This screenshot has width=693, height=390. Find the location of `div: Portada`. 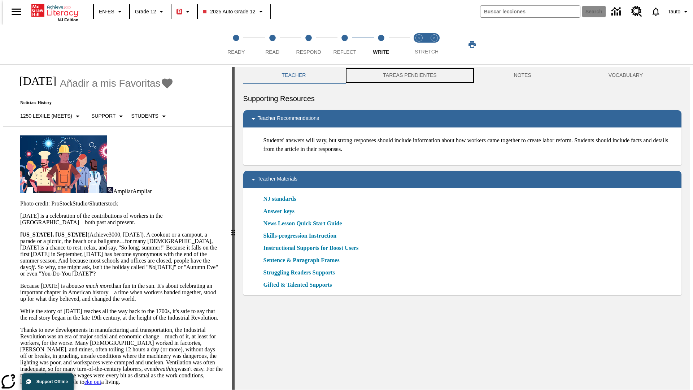

div: Portada is located at coordinates (55, 12).